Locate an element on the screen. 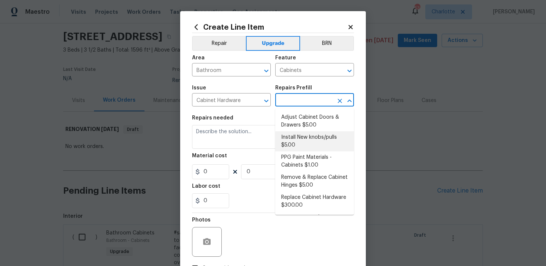 The image size is (546, 266). button: Close is located at coordinates (350, 101).